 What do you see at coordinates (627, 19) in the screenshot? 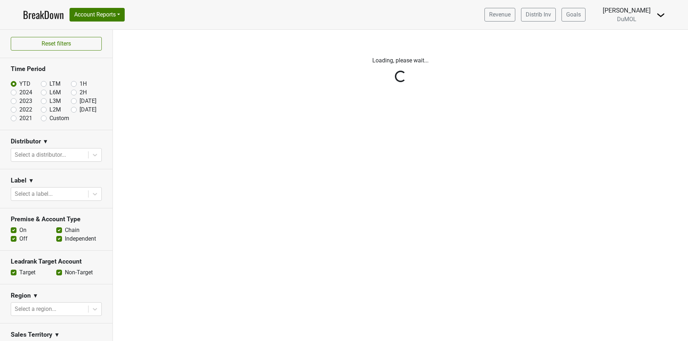
I see `span: DuMOL` at bounding box center [627, 19].